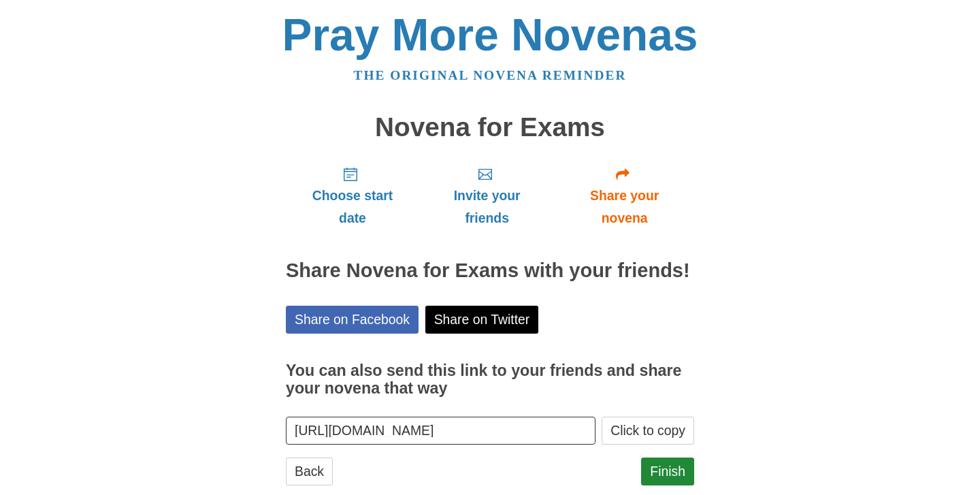  I want to click on a: Share your novena, so click(624, 196).